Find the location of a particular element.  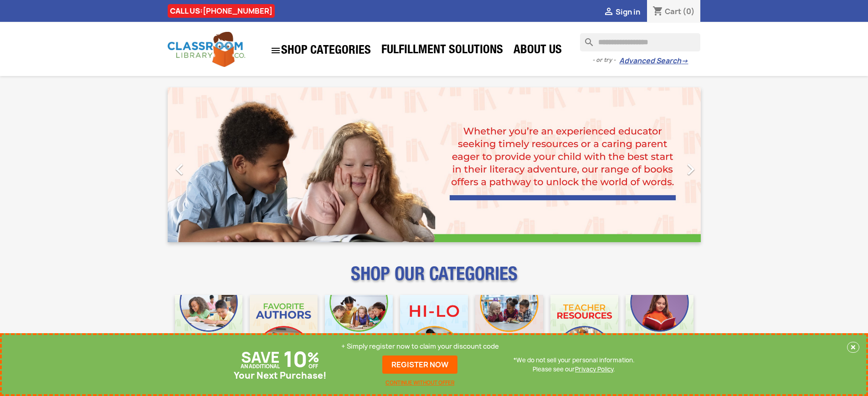

p: SHOP OUR CATEGORIES is located at coordinates (434, 280).